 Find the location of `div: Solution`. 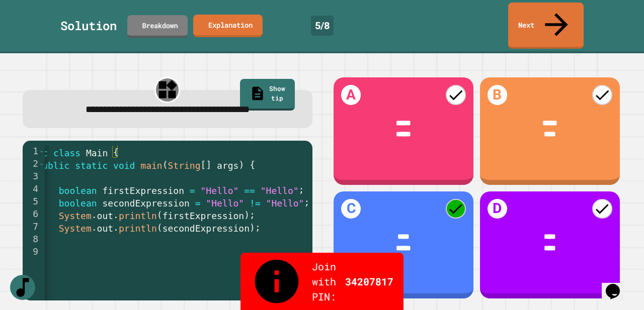

div: Solution is located at coordinates (88, 25).